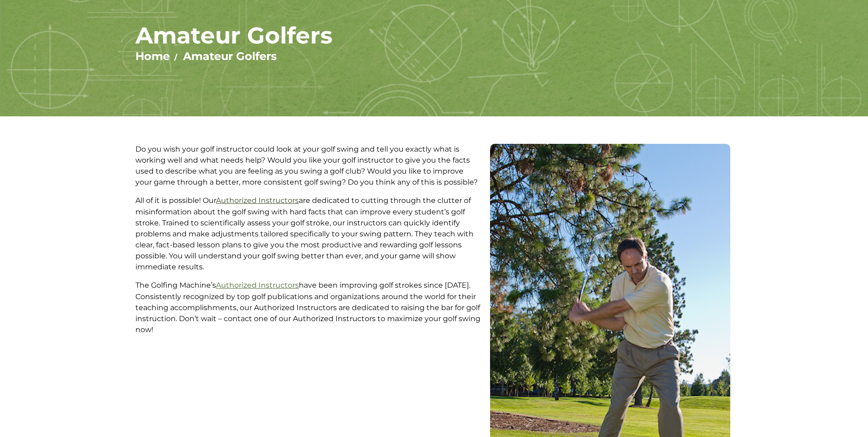 Image resolution: width=868 pixels, height=437 pixels. What do you see at coordinates (152, 56) in the screenshot?
I see `a: Home` at bounding box center [152, 56].